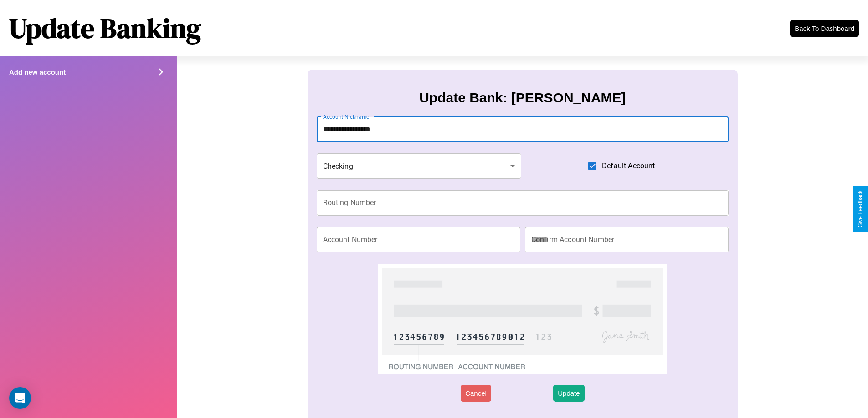  I want to click on button: Back To Dashboard, so click(824, 28).